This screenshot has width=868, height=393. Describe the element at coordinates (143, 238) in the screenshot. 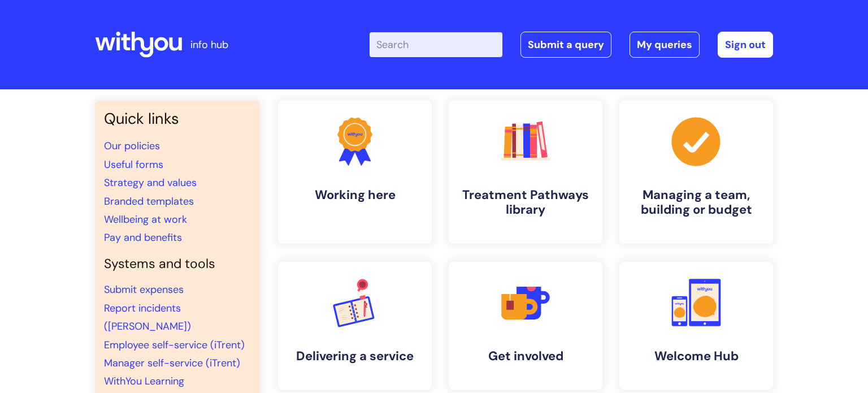

I see `a: Pay and benefits` at that location.